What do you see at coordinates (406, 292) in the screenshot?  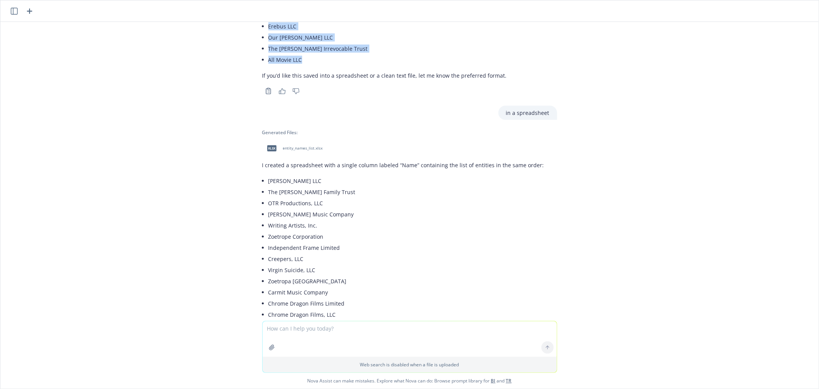 I see `li: Carmit Music Company` at bounding box center [406, 292].